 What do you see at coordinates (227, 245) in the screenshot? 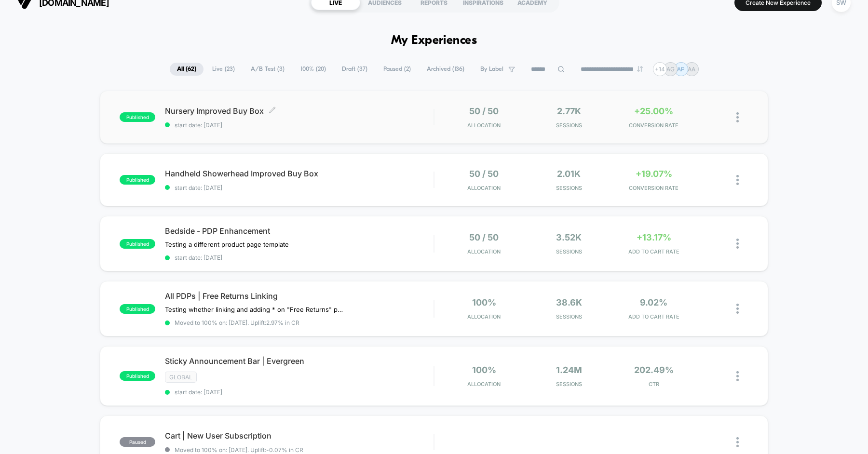
I see `span: Testing a different product page template` at bounding box center [227, 245].